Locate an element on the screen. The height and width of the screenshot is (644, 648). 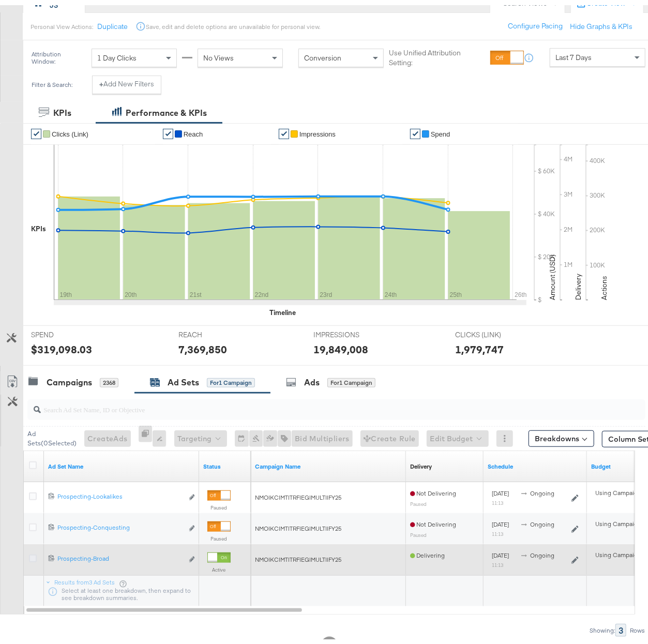
text: Amount (USD) is located at coordinates (553, 272).